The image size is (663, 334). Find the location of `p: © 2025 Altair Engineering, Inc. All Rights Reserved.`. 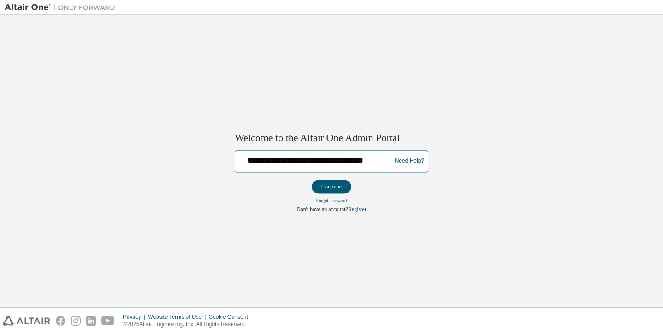

p: © 2025 Altair Engineering, Inc. All Rights Reserved. is located at coordinates (188, 324).